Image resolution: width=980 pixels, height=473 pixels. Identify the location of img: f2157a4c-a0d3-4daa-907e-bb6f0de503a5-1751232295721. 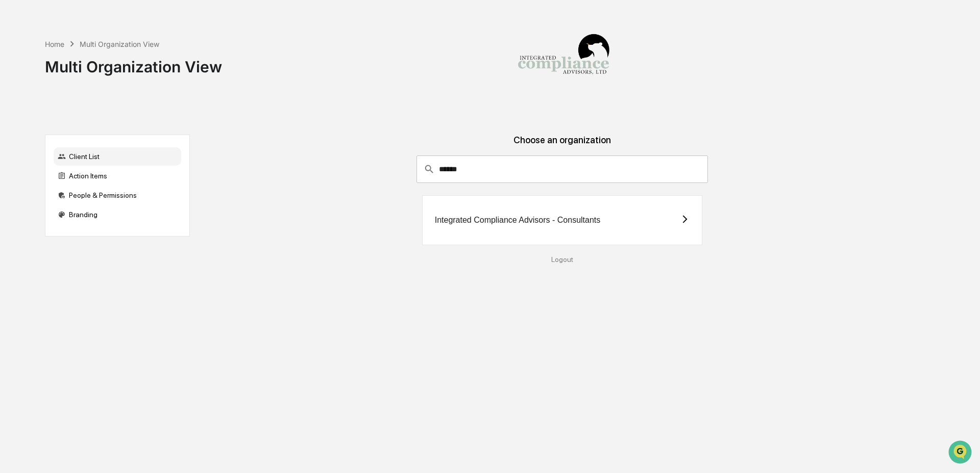
(13, 13).